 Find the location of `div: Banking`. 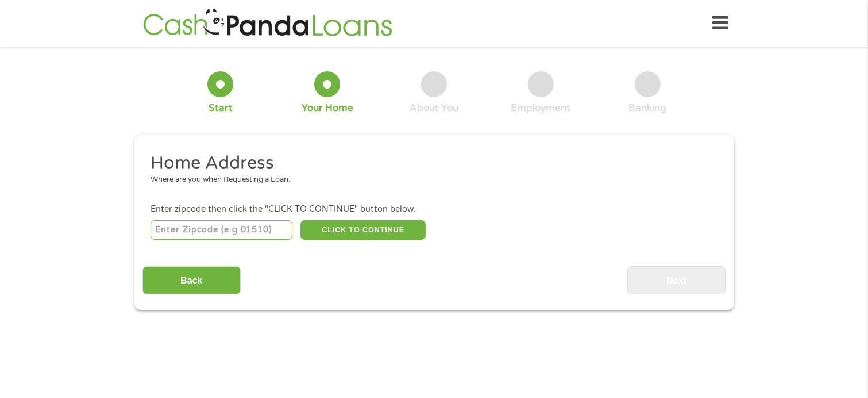

div: Banking is located at coordinates (648, 108).